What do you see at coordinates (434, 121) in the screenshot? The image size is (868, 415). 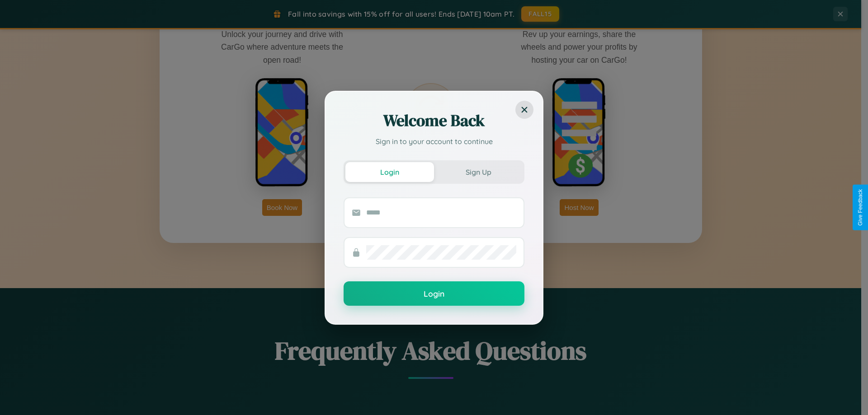 I see `h2: Welcome Back` at bounding box center [434, 121].